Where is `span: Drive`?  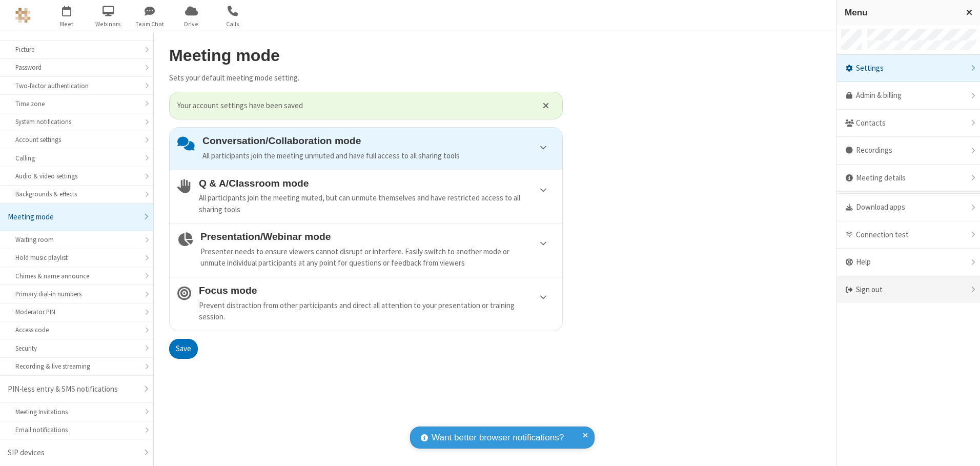 span: Drive is located at coordinates (191, 24).